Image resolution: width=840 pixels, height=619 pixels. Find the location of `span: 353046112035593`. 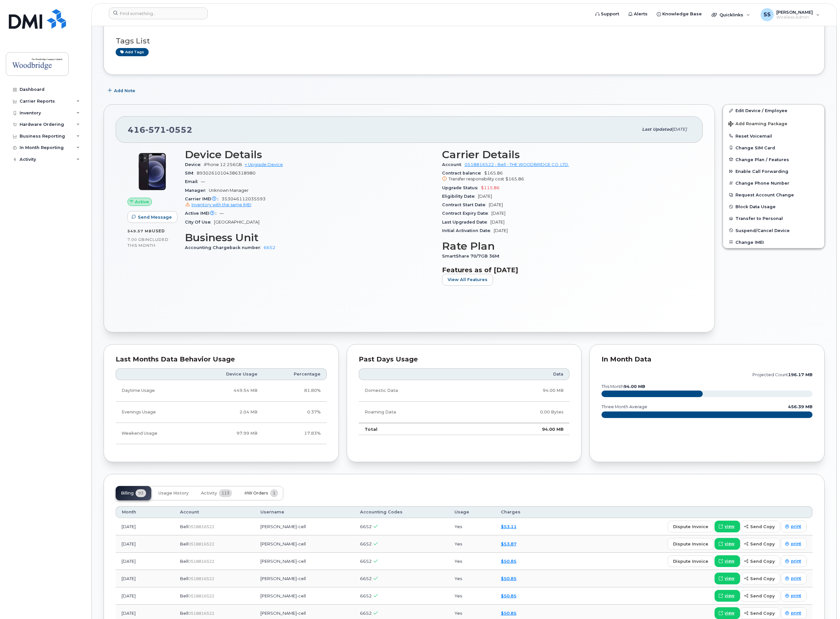

span: 353046112035593 is located at coordinates (309, 202).